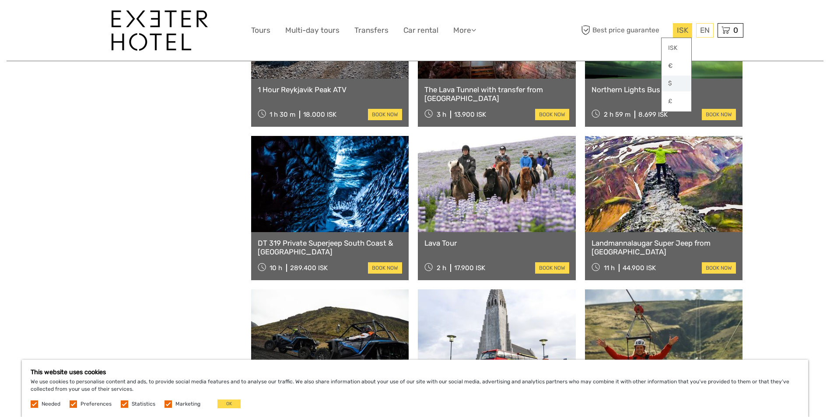 The width and height of the screenshot is (830, 417). I want to click on div: 8.699 ISK, so click(653, 115).